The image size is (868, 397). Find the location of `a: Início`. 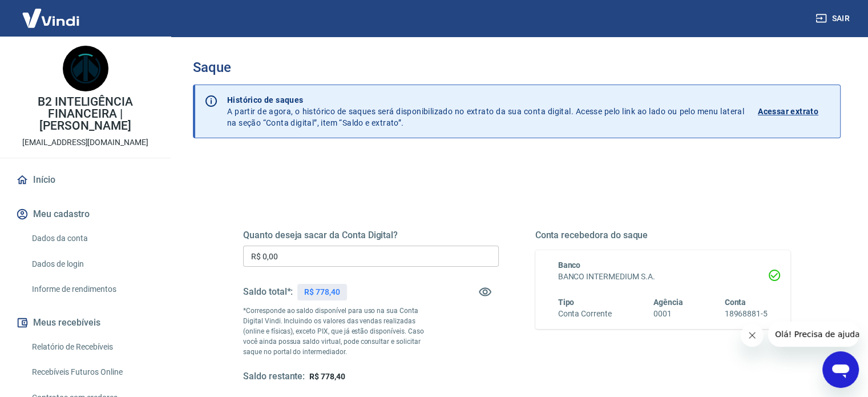

a: Início is located at coordinates (85, 180).